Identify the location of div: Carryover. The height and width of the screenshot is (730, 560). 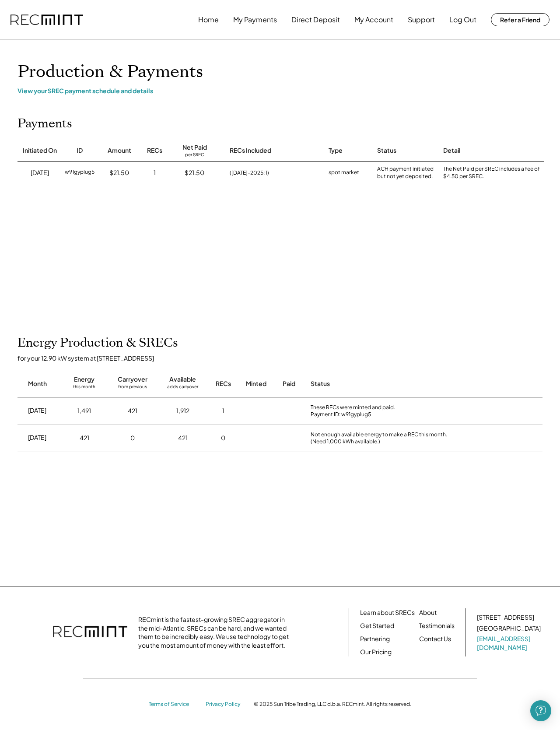
(132, 379).